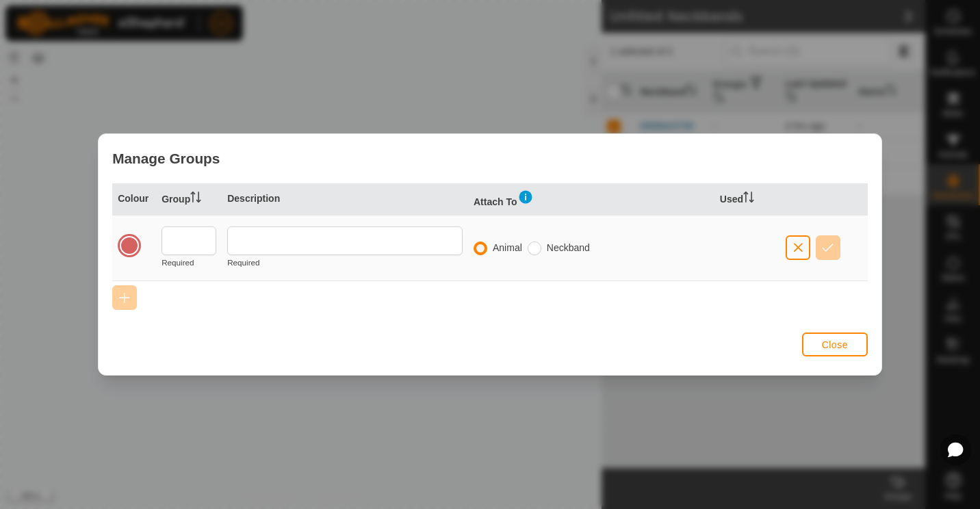 The height and width of the screenshot is (509, 980). I want to click on img: information, so click(525, 197).